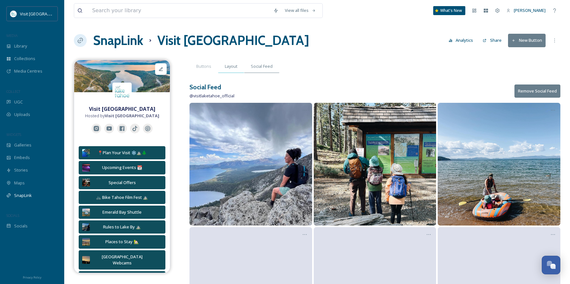 This screenshot has width=570, height=284. I want to click on img: f117afaa-5989-485c-8993-8775d71c68b9.jpg, so click(86, 227).